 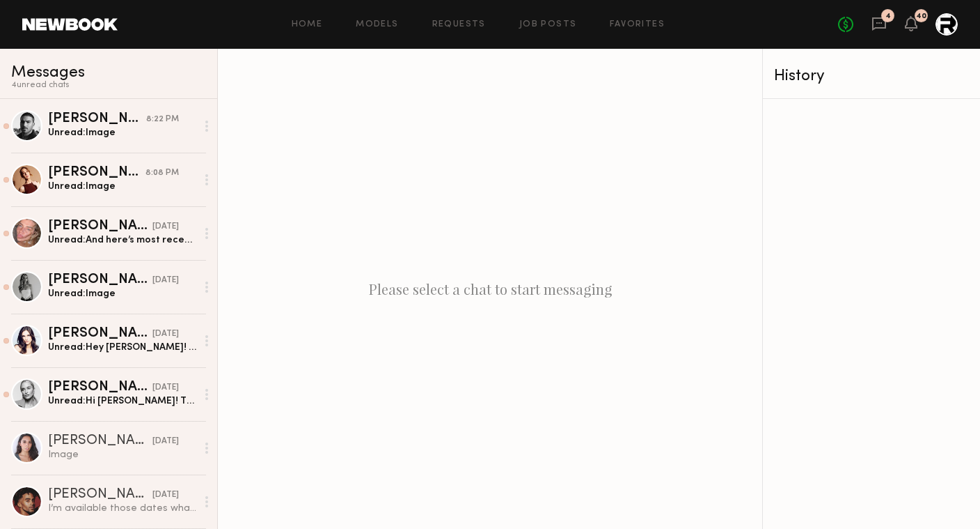 I want to click on a: 4, so click(x=879, y=25).